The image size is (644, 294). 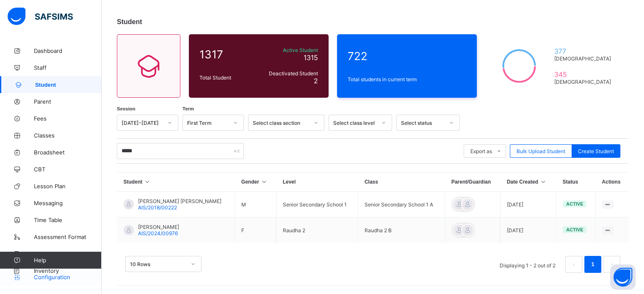 What do you see at coordinates (402, 230) in the screenshot?
I see `td: Raudha 2 B` at bounding box center [402, 230].